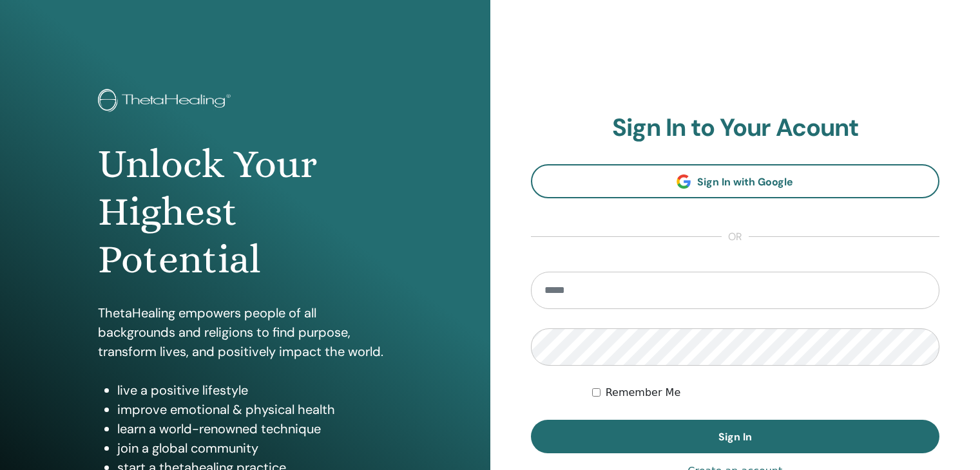  Describe the element at coordinates (735, 437) in the screenshot. I see `button: Sign In` at that location.